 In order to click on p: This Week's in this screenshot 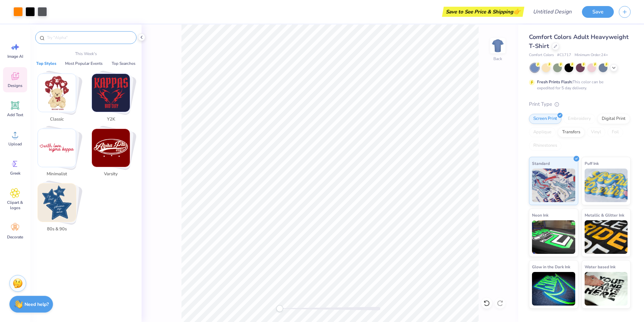, I will do `click(86, 54)`.